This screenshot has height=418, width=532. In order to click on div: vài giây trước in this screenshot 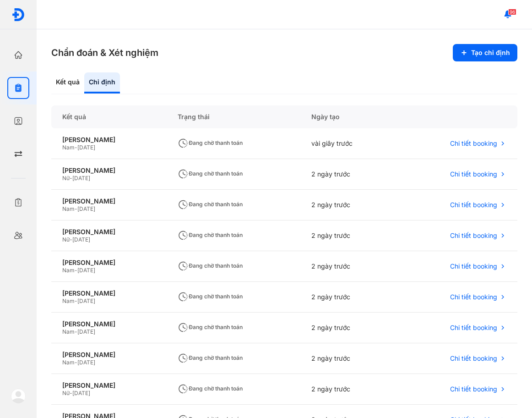, I will do `click(349, 143)`.